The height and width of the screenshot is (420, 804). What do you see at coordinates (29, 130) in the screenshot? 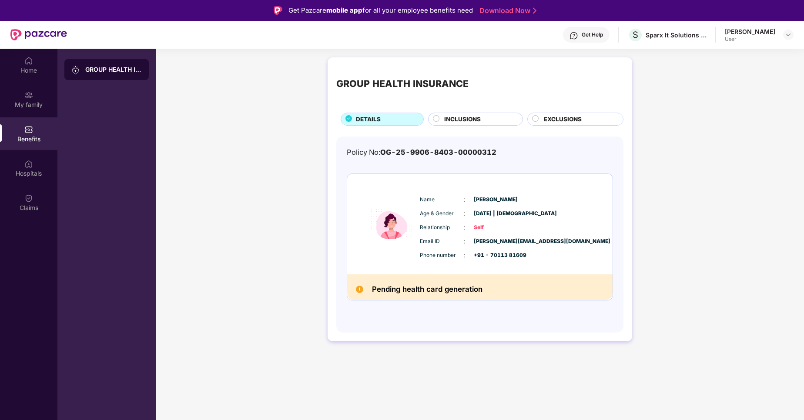
I see `img: svg+xml;base64,PHN2ZyBpZD0iQmVuZWZpdHMiIHhtbG5zPSJodHRwOi8vd3d3LnczLm9yZy8yMDAwL3N2ZyIgd2lkdGg9Ij...` at bounding box center [29, 130].